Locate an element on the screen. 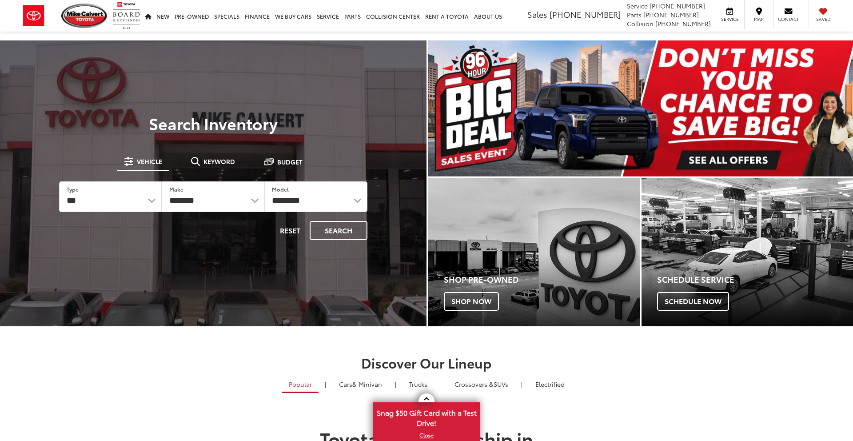  h2: Discover Our Lineup is located at coordinates (426, 362).